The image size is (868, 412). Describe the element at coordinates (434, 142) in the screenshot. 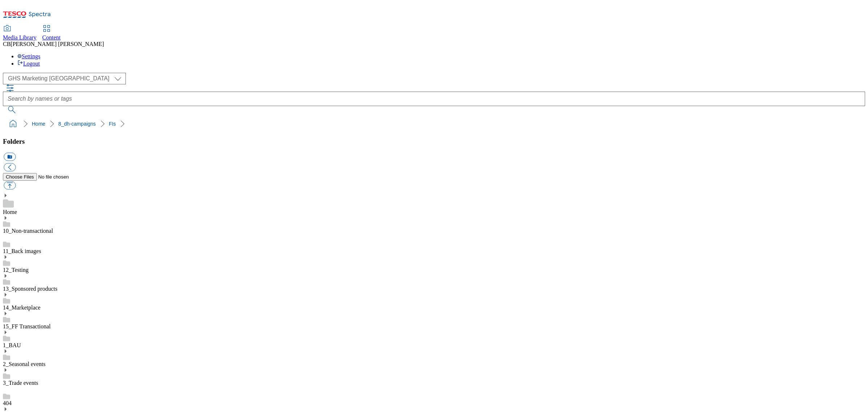

I see `h3: Folders` at that location.